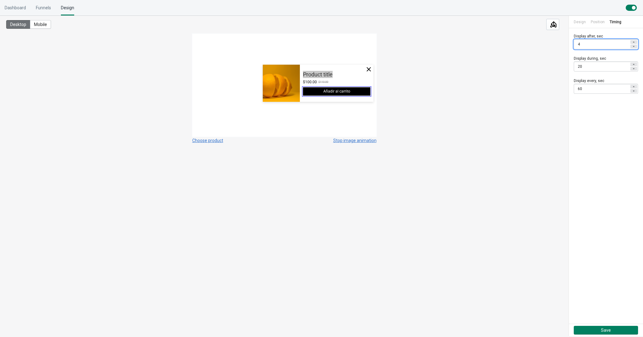 Image resolution: width=643 pixels, height=337 pixels. I want to click on label: Display during, sec, so click(606, 58).